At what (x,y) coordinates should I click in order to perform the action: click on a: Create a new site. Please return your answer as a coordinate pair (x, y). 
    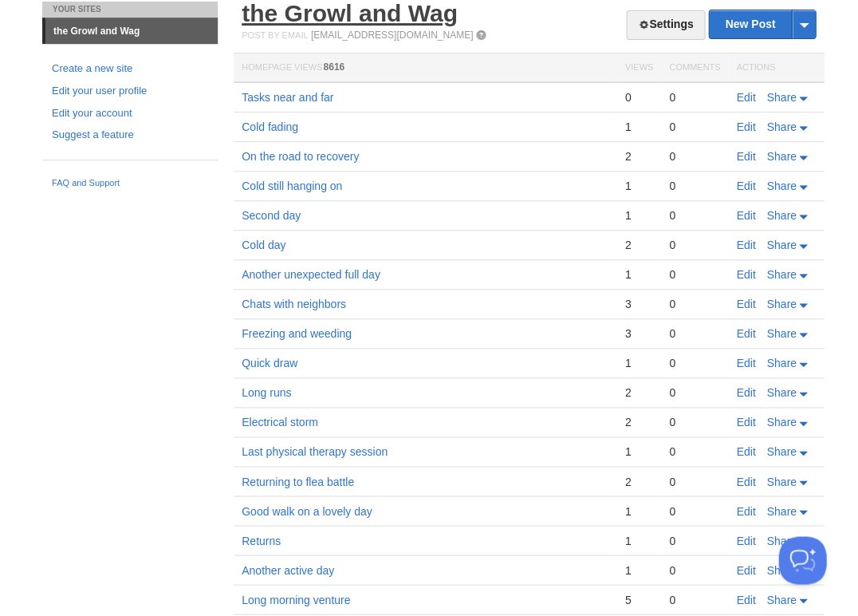
    Looking at the image, I should click on (130, 69).